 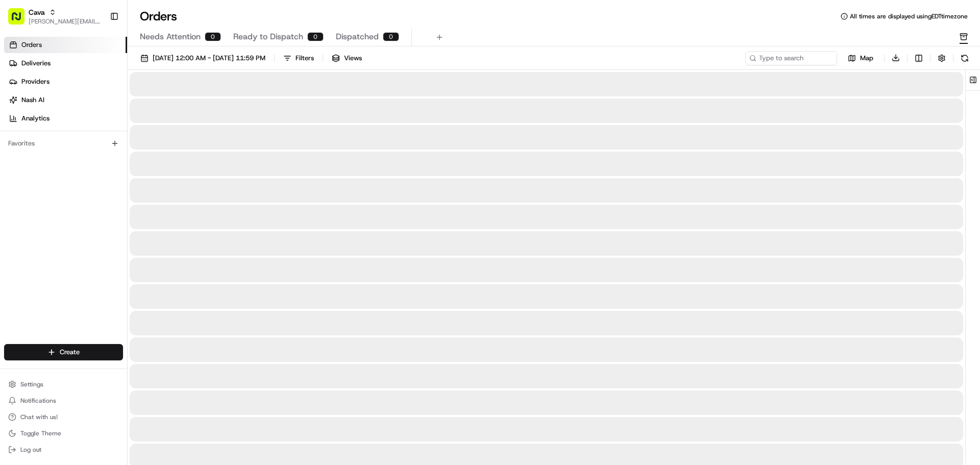 What do you see at coordinates (35, 82) in the screenshot?
I see `span: Providers` at bounding box center [35, 82].